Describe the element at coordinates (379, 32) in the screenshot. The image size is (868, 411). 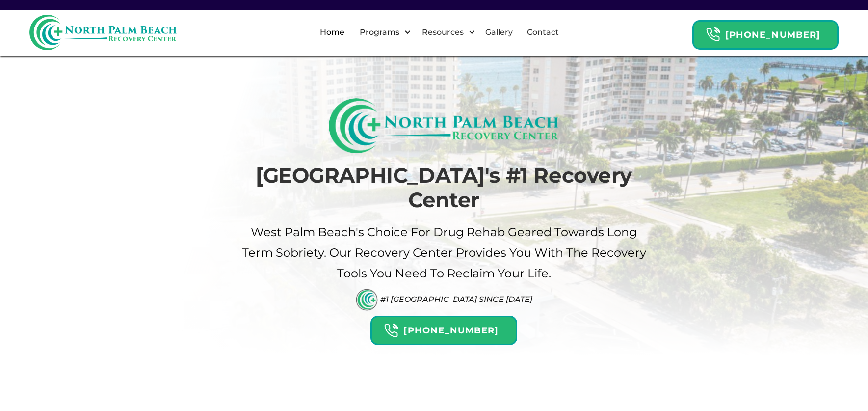
I see `div: Programs` at that location.